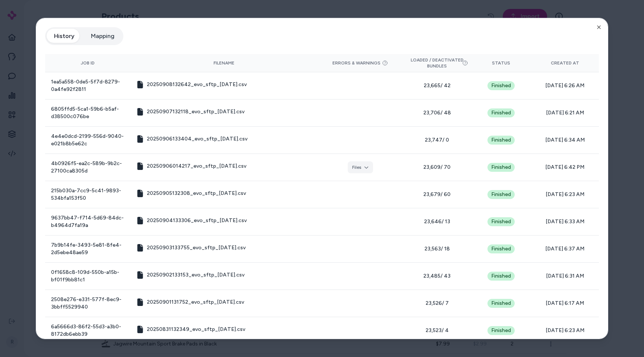 Image resolution: width=644 pixels, height=357 pixels. What do you see at coordinates (437, 140) in the screenshot?
I see `span: 23,747 / 0` at bounding box center [437, 140].